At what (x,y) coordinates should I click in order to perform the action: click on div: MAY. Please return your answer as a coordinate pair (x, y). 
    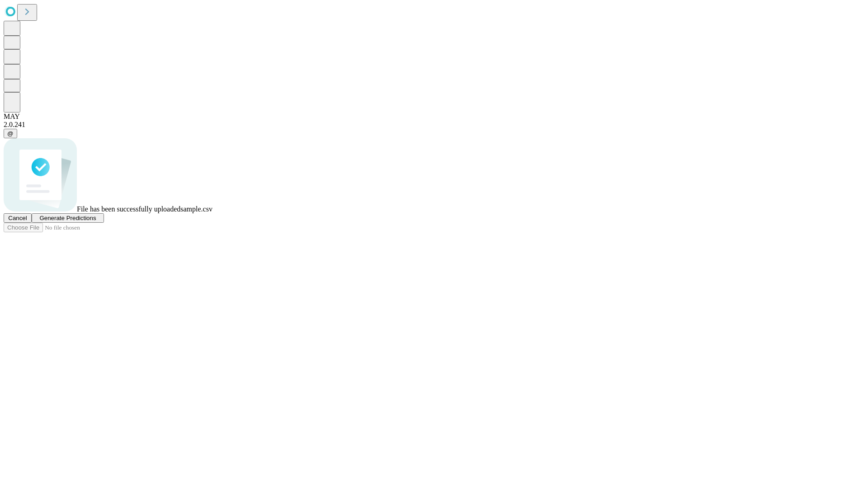
    Looking at the image, I should click on (434, 116).